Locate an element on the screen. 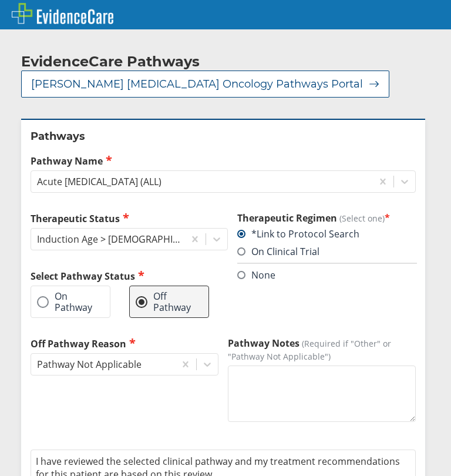  label: On Clinical Trial is located at coordinates (279, 252).